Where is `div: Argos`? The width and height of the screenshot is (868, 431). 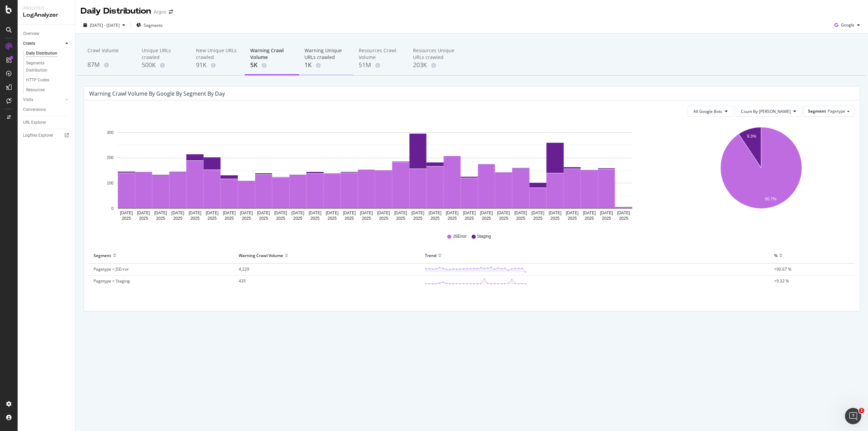
div: Argos is located at coordinates (160, 12).